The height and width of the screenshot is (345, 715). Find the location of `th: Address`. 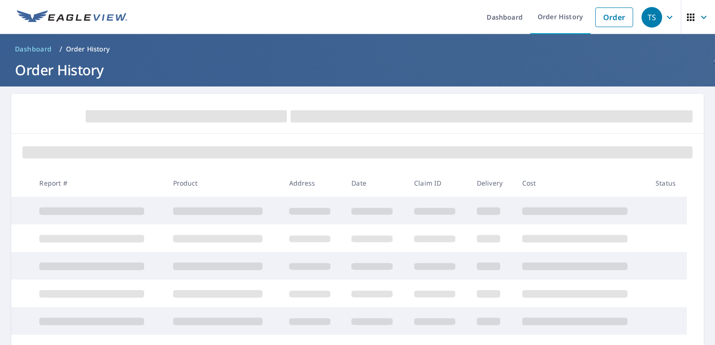

th: Address is located at coordinates (313, 183).